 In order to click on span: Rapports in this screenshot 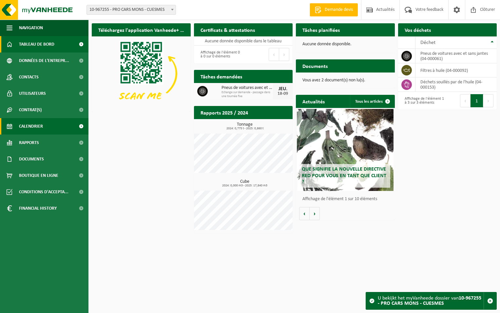, I will do `click(29, 143)`.